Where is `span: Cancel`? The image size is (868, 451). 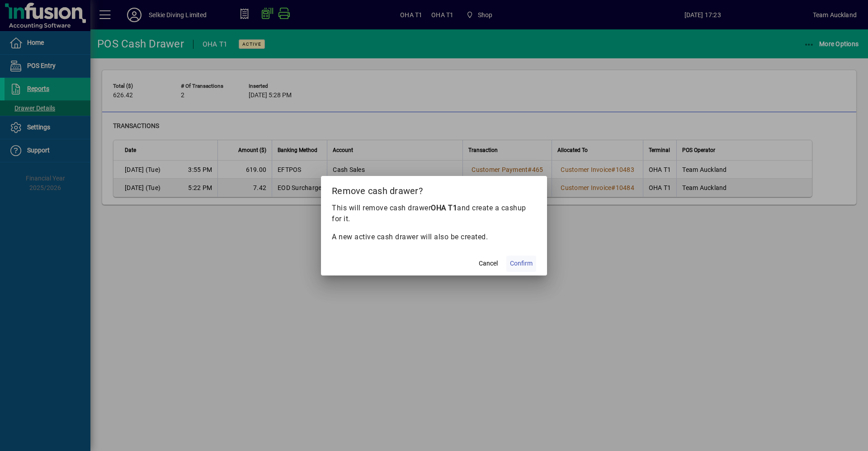 span: Cancel is located at coordinates (488, 263).